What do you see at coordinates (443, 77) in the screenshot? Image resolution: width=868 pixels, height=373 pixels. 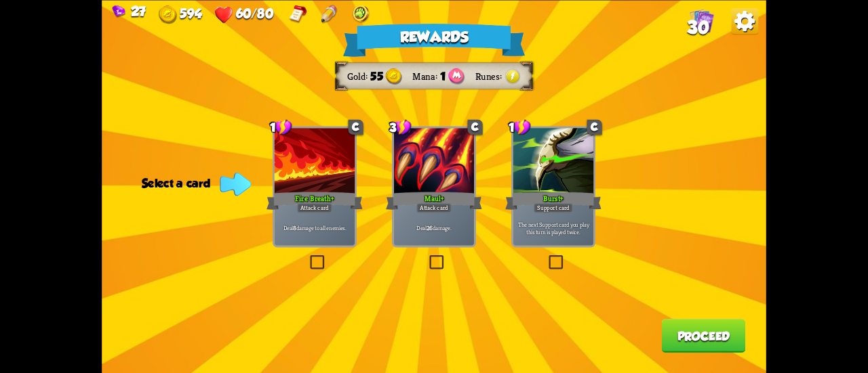 I see `span: 1` at bounding box center [443, 77].